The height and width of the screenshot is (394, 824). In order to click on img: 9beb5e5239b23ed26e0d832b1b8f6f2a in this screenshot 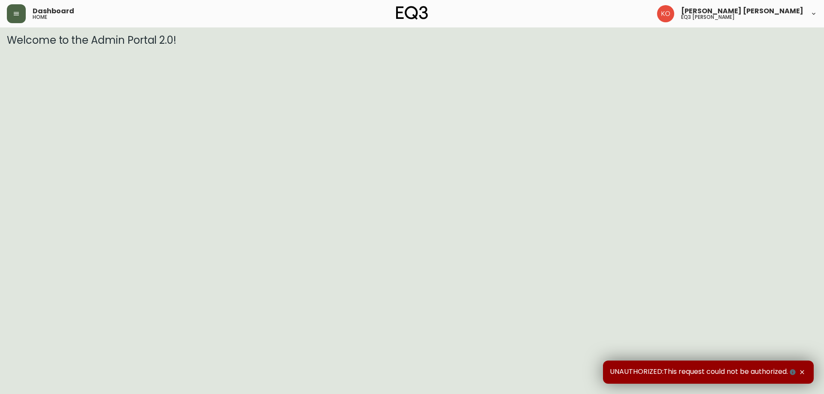, I will do `click(666, 14)`.